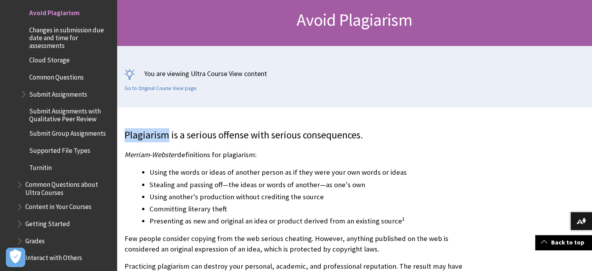 This screenshot has height=271, width=592. Describe the element at coordinates (309, 172) in the screenshot. I see `li: Using the words or ideas of another person as if they were your own words or ideas` at that location.